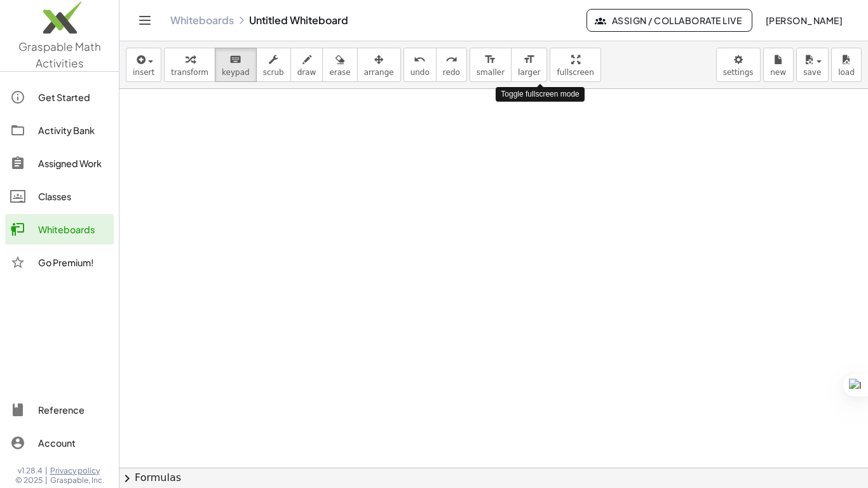  I want to click on span: v1.28.4, so click(30, 471).